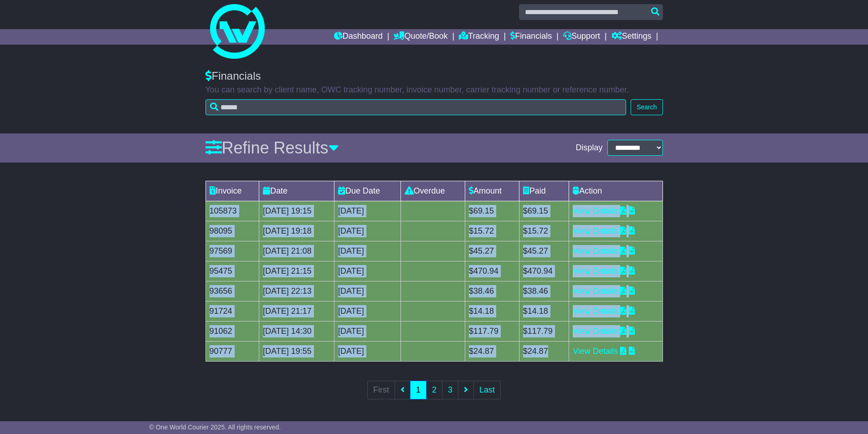  What do you see at coordinates (232, 331) in the screenshot?
I see `td: 91062` at bounding box center [232, 331].